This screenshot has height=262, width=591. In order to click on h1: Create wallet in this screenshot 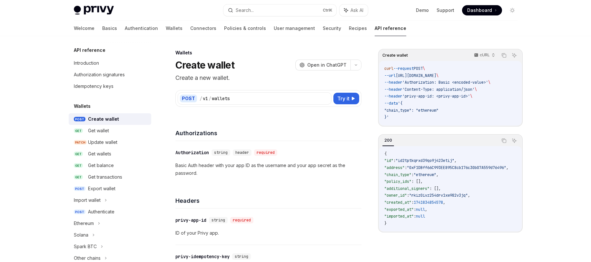, I will do `click(205, 65)`.